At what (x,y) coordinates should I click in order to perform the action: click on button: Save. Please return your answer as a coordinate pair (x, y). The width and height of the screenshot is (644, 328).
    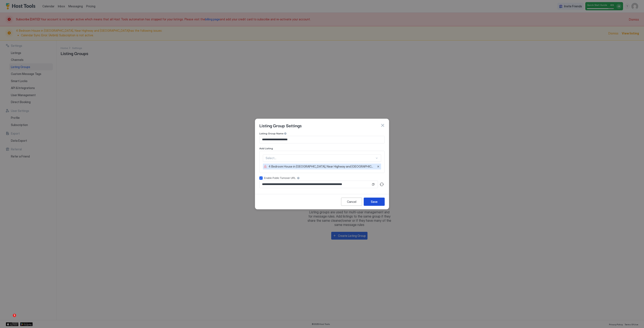
    Looking at the image, I should click on (374, 202).